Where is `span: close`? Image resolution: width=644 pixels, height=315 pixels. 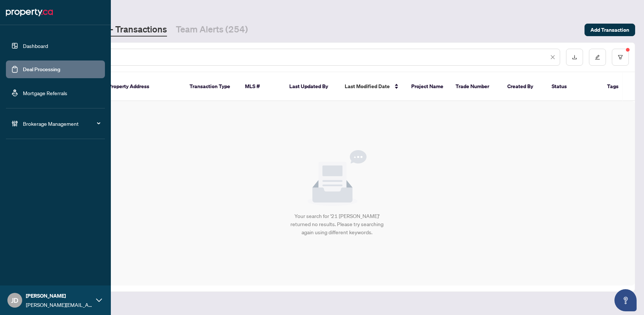 span: close is located at coordinates (553, 57).